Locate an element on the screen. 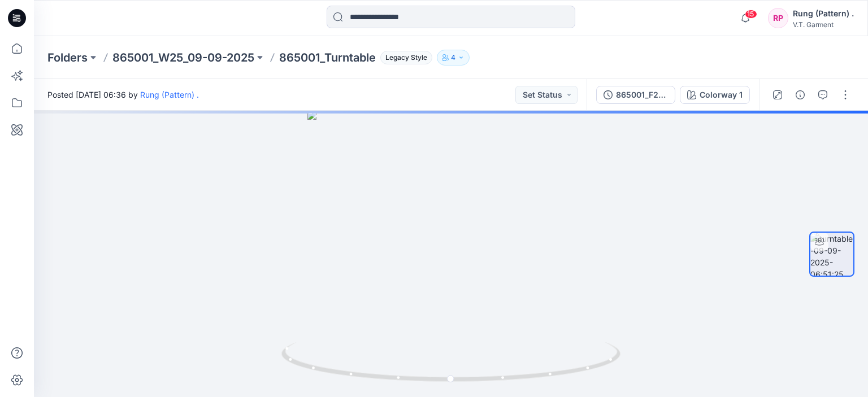 The height and width of the screenshot is (397, 868). button: Colorway 1 is located at coordinates (714, 95).